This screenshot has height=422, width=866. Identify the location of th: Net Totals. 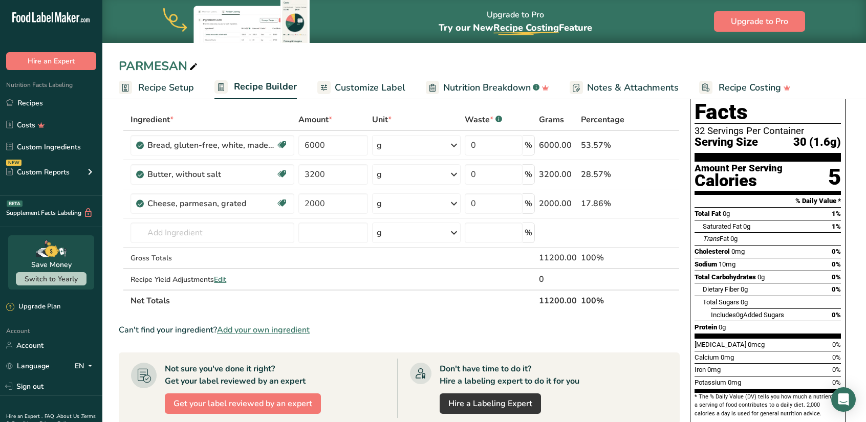
(333, 301).